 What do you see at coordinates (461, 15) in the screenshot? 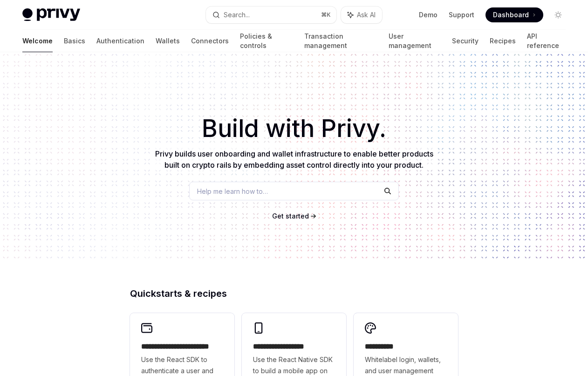
I see `a: Support` at bounding box center [461, 15].